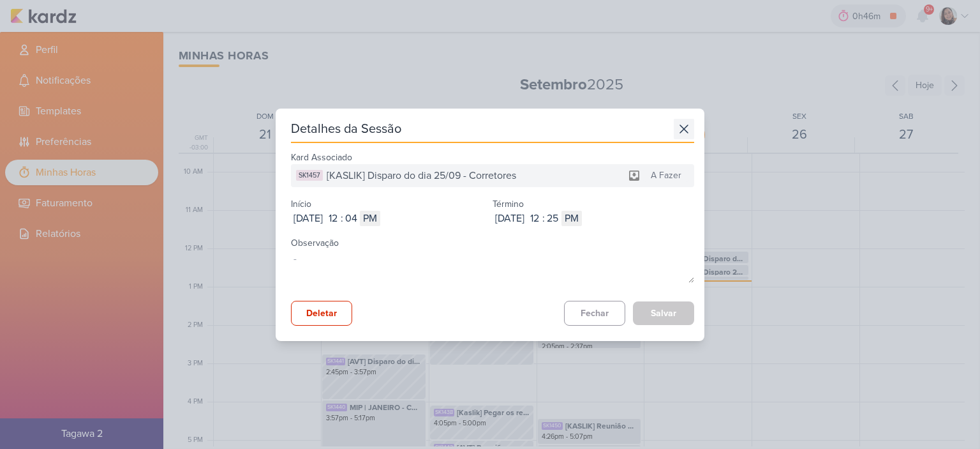 The height and width of the screenshot is (449, 980). I want to click on div: A Fazer, so click(666, 175).